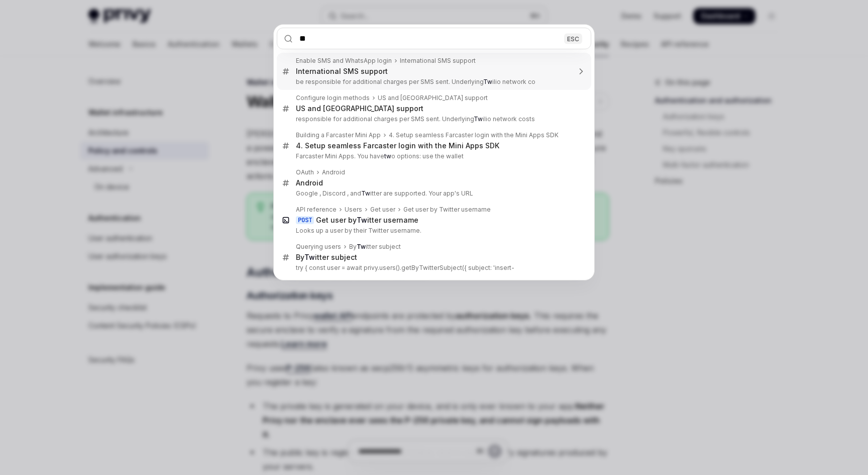 The image size is (868, 475). I want to click on p: responsible for additional charges per SMS sent. Underlying ilio network costs, so click(433, 119).